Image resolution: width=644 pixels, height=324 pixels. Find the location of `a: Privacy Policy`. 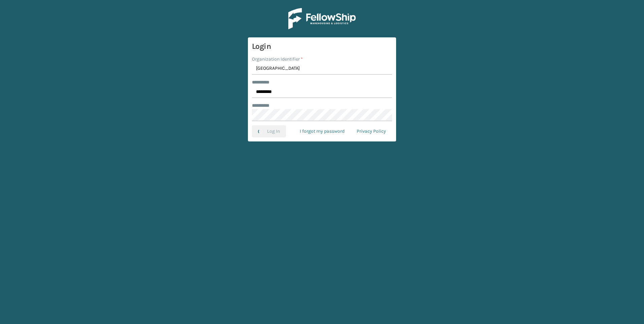

a: Privacy Policy is located at coordinates (371, 131).